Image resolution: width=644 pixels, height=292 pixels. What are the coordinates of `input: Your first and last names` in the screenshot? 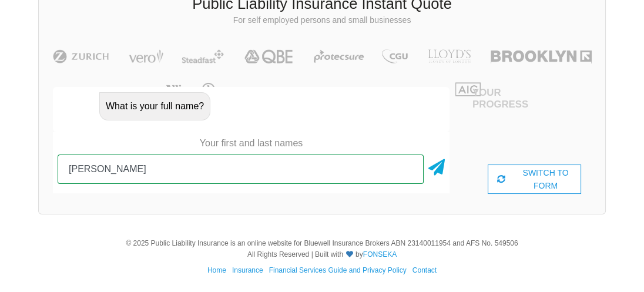 It's located at (240, 169).